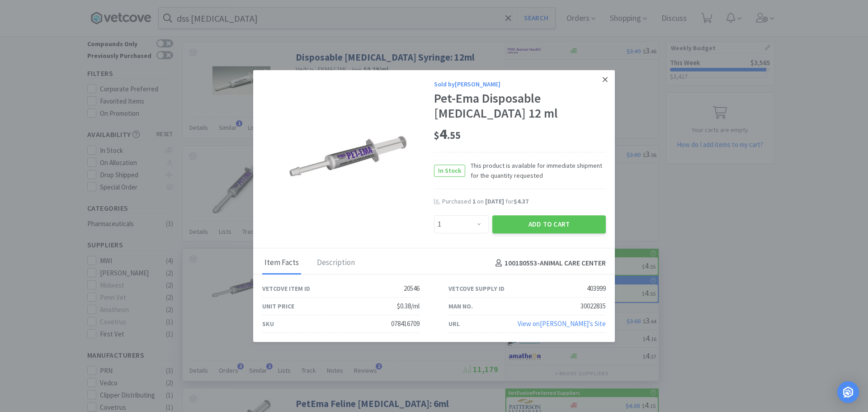  I want to click on span: 1, so click(474, 202).